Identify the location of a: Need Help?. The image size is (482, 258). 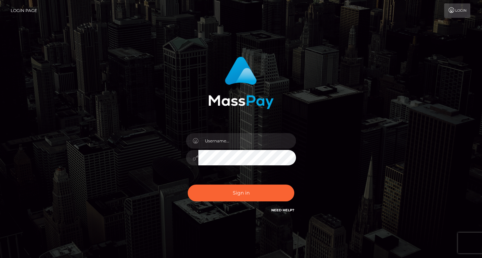
(282, 210).